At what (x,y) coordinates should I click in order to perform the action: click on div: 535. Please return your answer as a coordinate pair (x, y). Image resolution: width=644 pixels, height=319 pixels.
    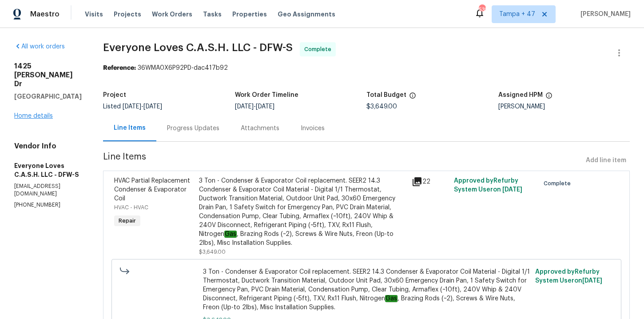
    Looking at the image, I should click on (482, 9).